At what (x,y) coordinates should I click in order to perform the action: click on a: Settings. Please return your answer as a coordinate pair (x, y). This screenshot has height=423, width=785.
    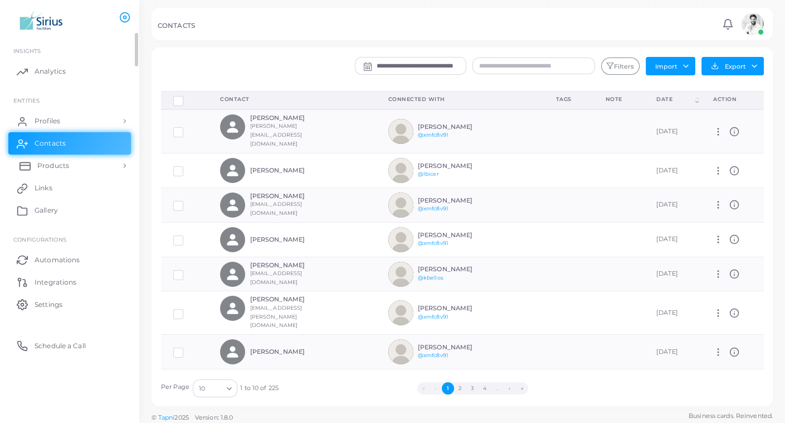
    Looking at the image, I should click on (70, 304).